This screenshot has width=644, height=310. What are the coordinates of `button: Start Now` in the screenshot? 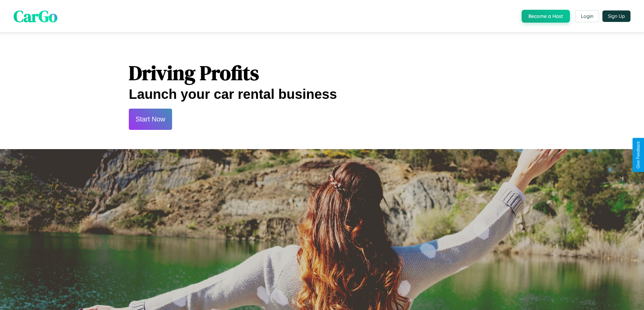 It's located at (151, 119).